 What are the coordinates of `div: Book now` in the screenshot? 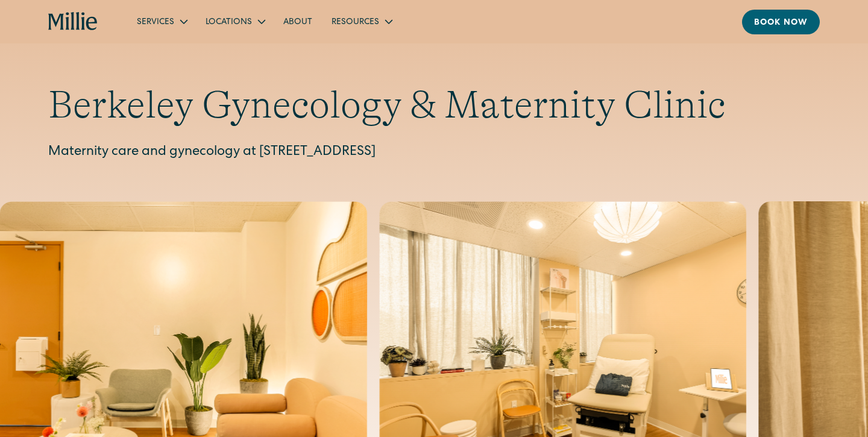 It's located at (781, 23).